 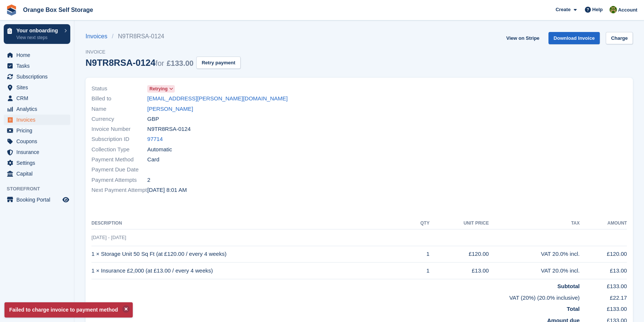 I want to click on span: Billed to, so click(x=119, y=99).